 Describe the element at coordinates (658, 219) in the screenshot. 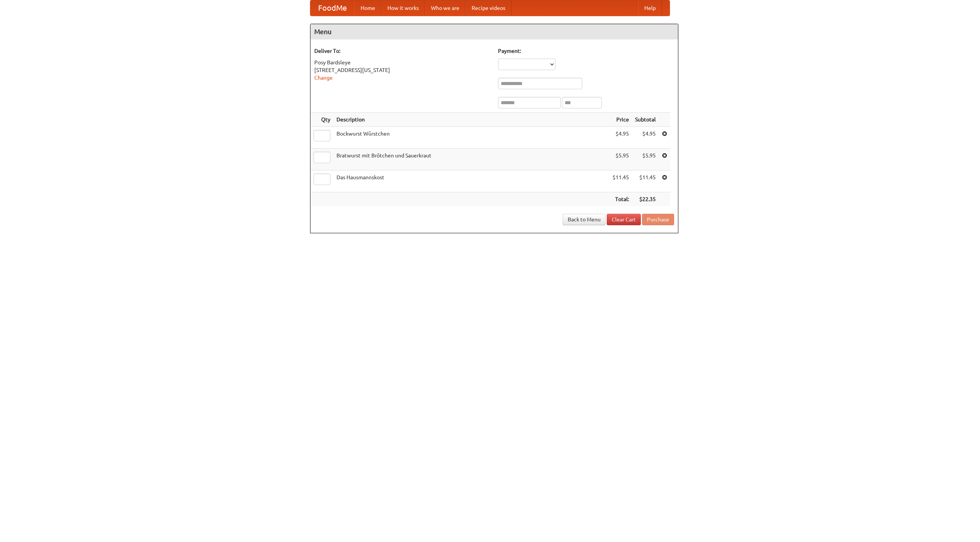

I see `button: Purchase` at that location.